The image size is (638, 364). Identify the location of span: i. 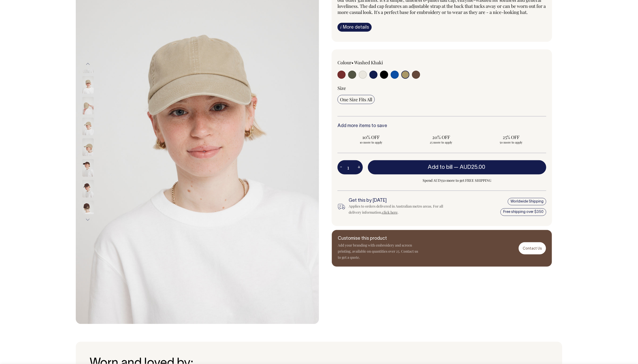
(341, 27).